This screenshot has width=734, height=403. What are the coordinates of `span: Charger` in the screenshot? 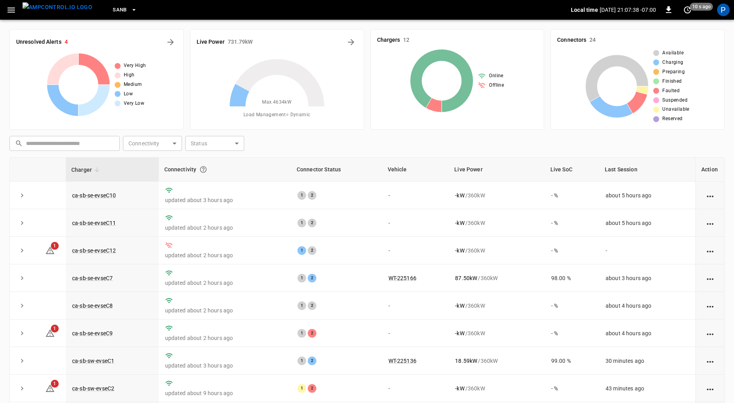 It's located at (87, 170).